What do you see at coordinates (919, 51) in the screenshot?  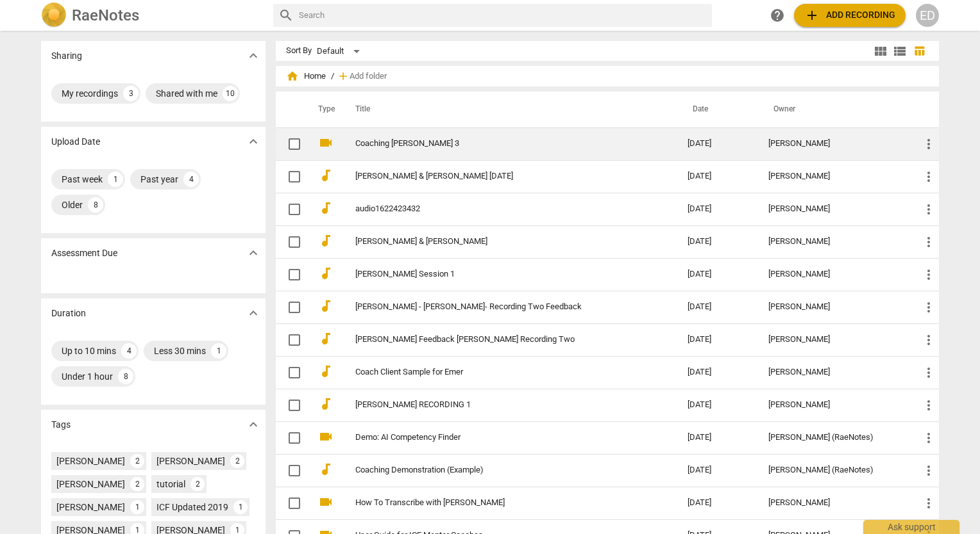 I see `span: table_chart` at bounding box center [919, 51].